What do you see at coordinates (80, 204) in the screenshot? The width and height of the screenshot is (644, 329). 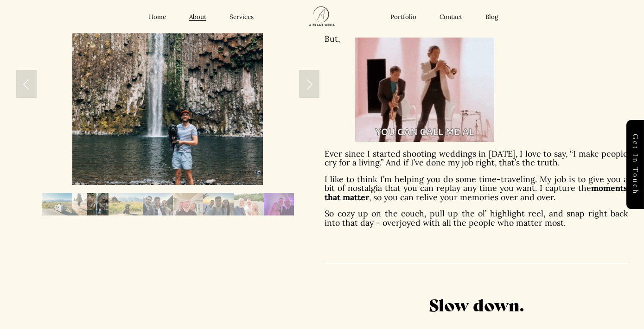 I see `img: Slide 2` at bounding box center [80, 204].